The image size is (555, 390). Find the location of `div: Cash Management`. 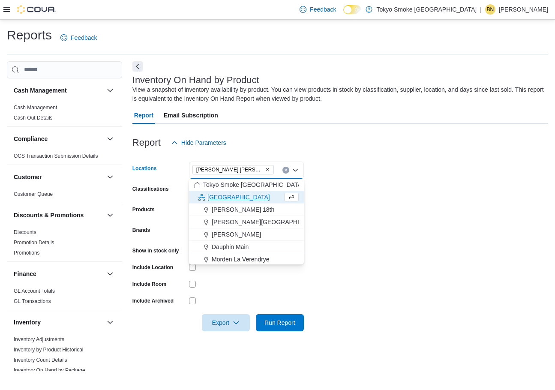

div: Cash Management is located at coordinates (64, 114).